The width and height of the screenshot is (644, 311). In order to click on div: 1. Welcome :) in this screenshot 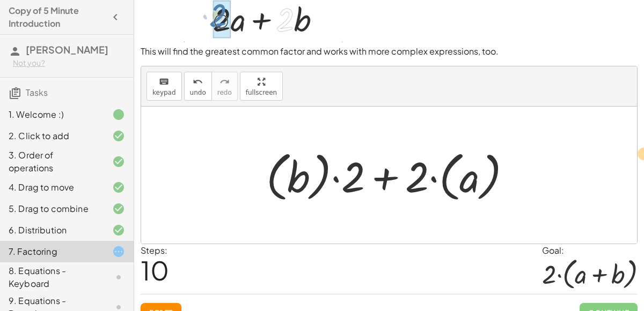, I will do `click(51, 115)`.